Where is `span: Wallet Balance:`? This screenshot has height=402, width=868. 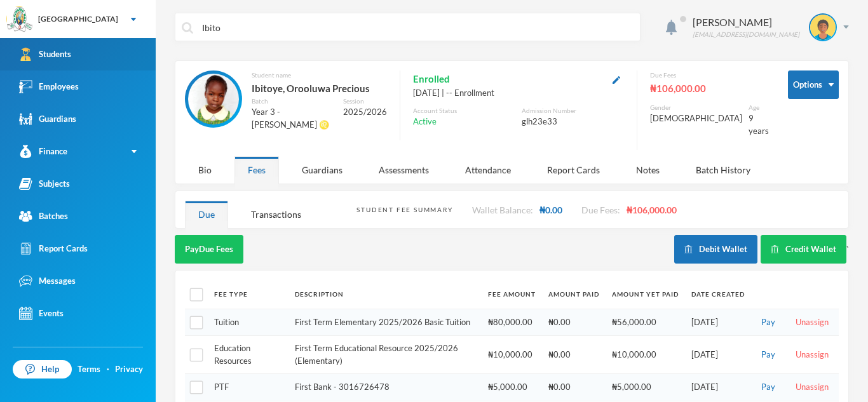
span: Wallet Balance: is located at coordinates (503, 209).